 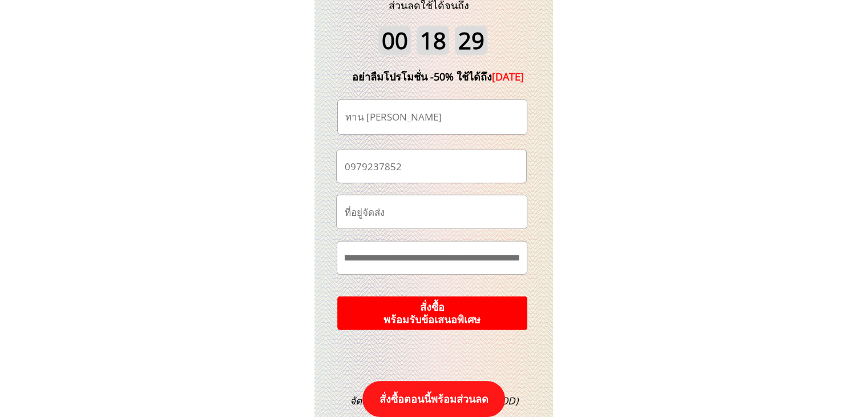 What do you see at coordinates (433, 400) in the screenshot?
I see `span: จัดส่งฟรีและชำระเงินนอกสถานที่ (COD)` at bounding box center [433, 400].